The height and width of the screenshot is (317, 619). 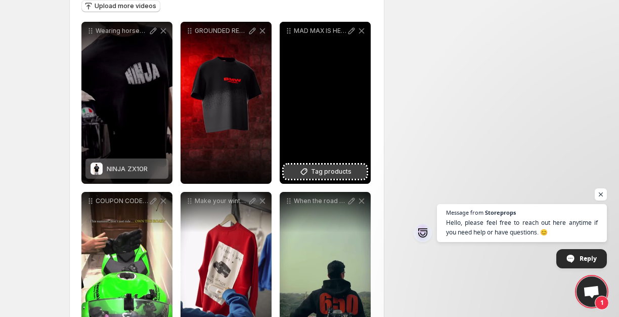 I want to click on span: Upload more videos, so click(x=125, y=6).